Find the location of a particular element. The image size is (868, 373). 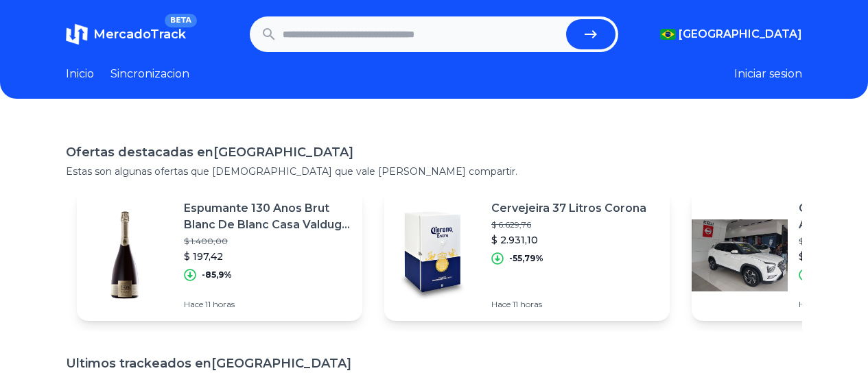

a: Featured imageEspumante 130 Anos Brut Blanc De Blanc Casa Valduga 750ml$ 1.400,00$ 197,42-85,9%Ha... is located at coordinates (220, 255).